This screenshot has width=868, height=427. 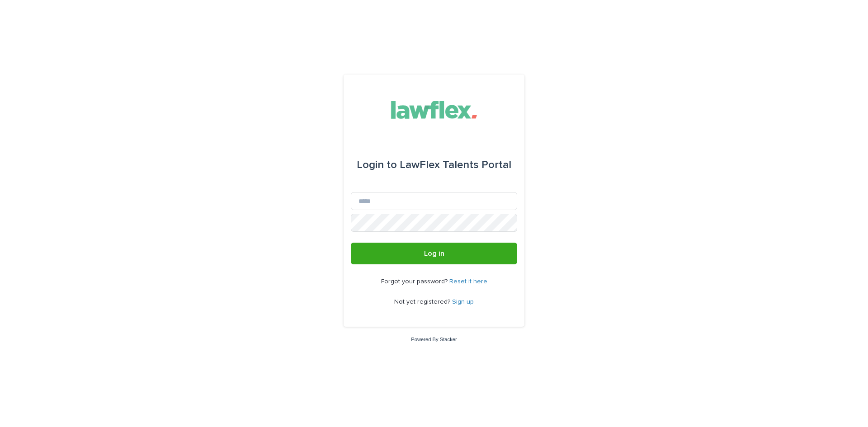 What do you see at coordinates (423, 302) in the screenshot?
I see `span: Not yet registered?` at bounding box center [423, 302].